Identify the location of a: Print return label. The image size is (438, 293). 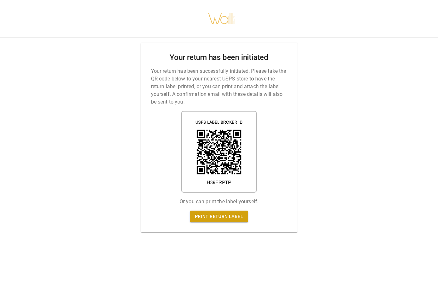
(219, 216).